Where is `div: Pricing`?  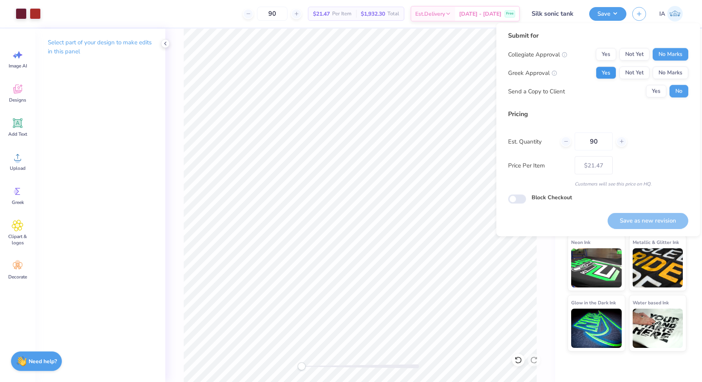
div: Pricing is located at coordinates (598, 114).